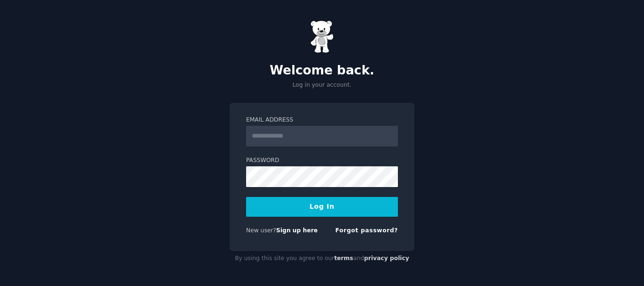 This screenshot has width=644, height=286. Describe the element at coordinates (344, 258) in the screenshot. I see `a: terms` at that location.